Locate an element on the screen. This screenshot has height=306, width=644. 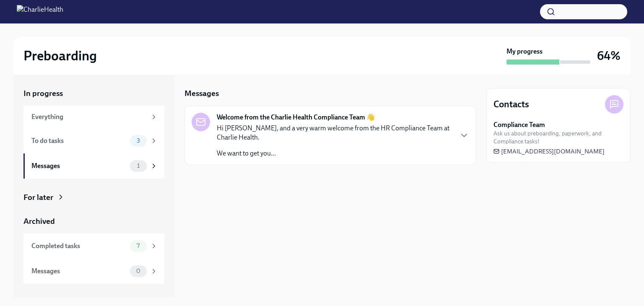
a: For later is located at coordinates (94, 197).